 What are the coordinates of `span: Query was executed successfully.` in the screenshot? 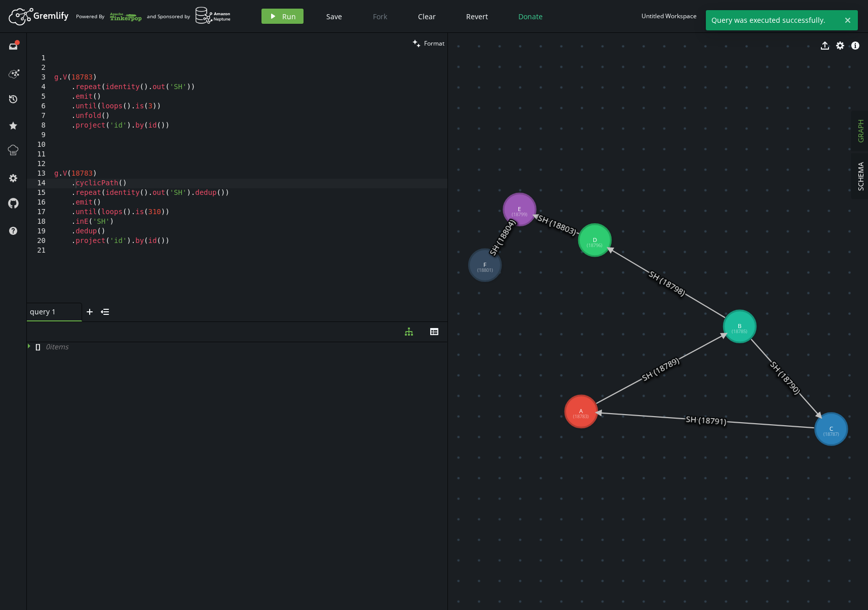 It's located at (773, 20).